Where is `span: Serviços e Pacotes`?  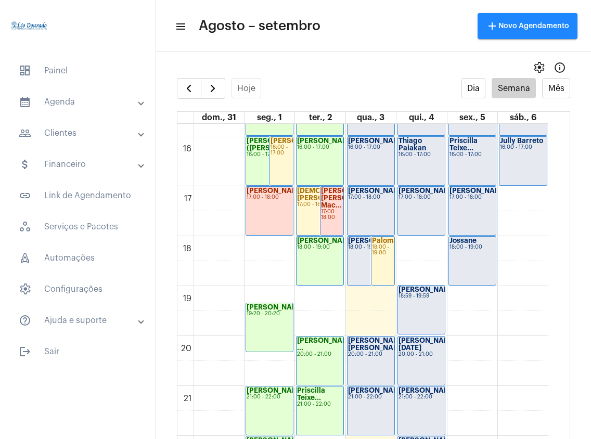 span: Serviços e Pacotes is located at coordinates (78, 227).